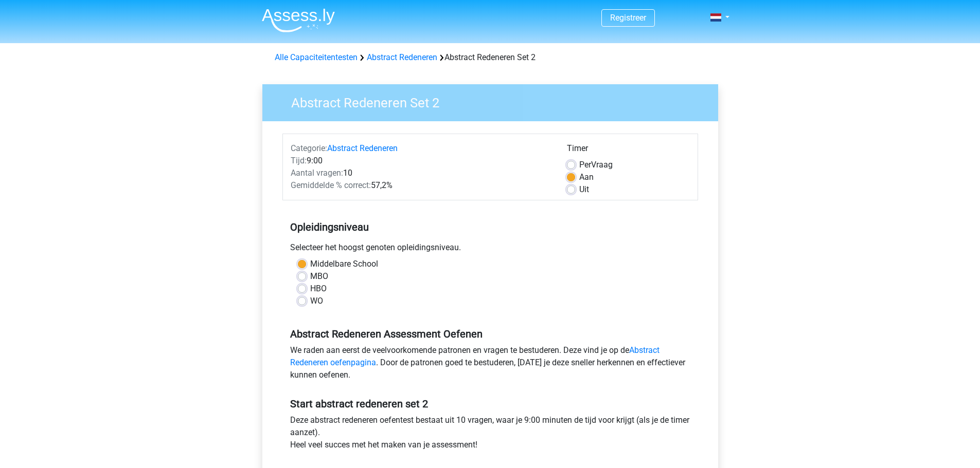  I want to click on label: WO, so click(316, 301).